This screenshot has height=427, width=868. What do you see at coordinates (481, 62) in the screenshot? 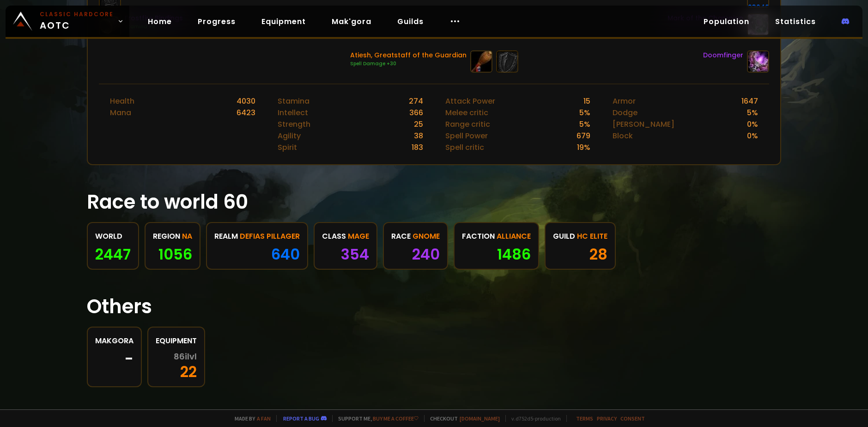
I see `img: item-22589` at bounding box center [481, 62].